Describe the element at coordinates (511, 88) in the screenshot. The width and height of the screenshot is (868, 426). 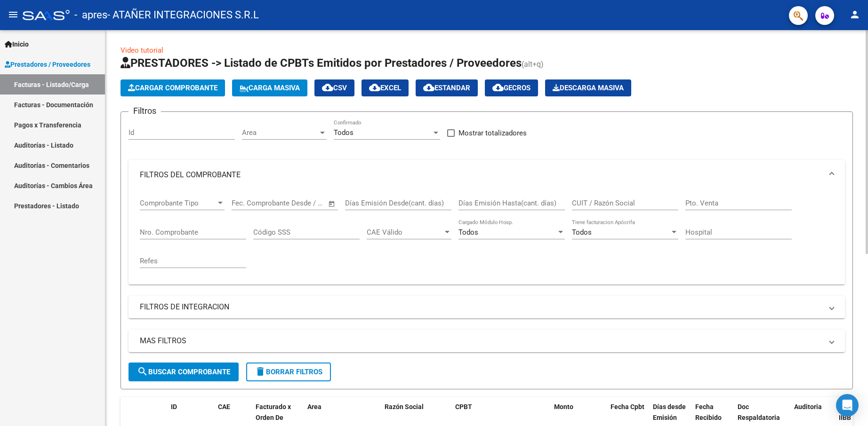
I see `button: Gecros` at that location.